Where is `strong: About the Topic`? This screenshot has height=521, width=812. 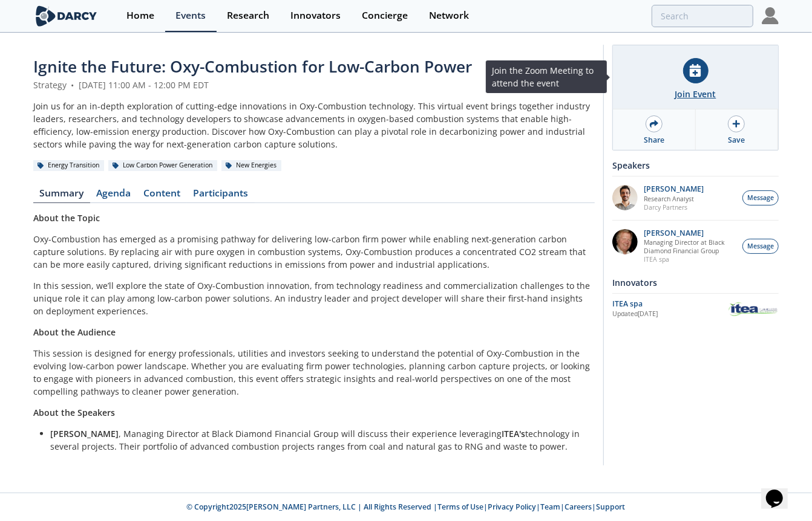 strong: About the Topic is located at coordinates (67, 218).